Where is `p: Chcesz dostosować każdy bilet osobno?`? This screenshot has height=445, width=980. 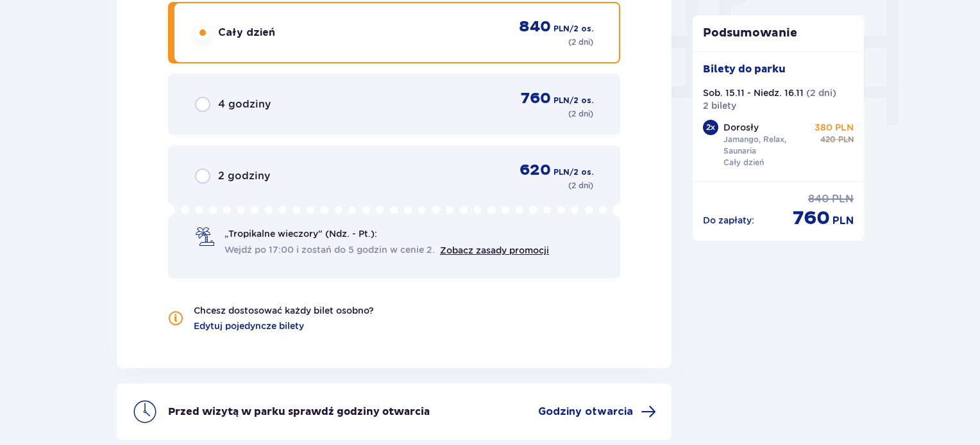
p: Chcesz dostosować każdy bilet osobno? is located at coordinates (283, 311).